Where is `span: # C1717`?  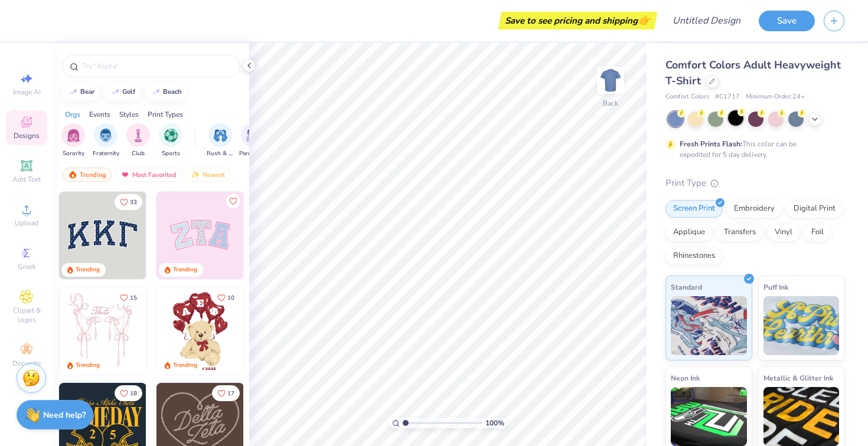
span: # C1717 is located at coordinates (727, 97).